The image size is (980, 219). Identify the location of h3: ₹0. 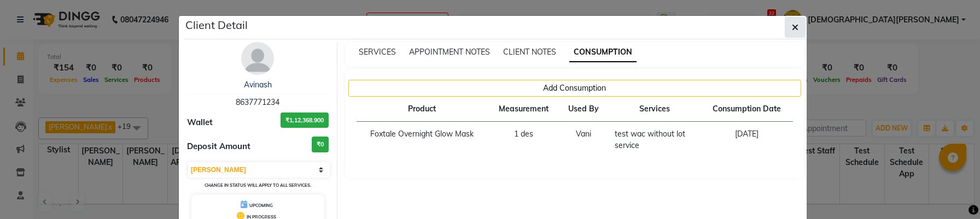
(320, 144).